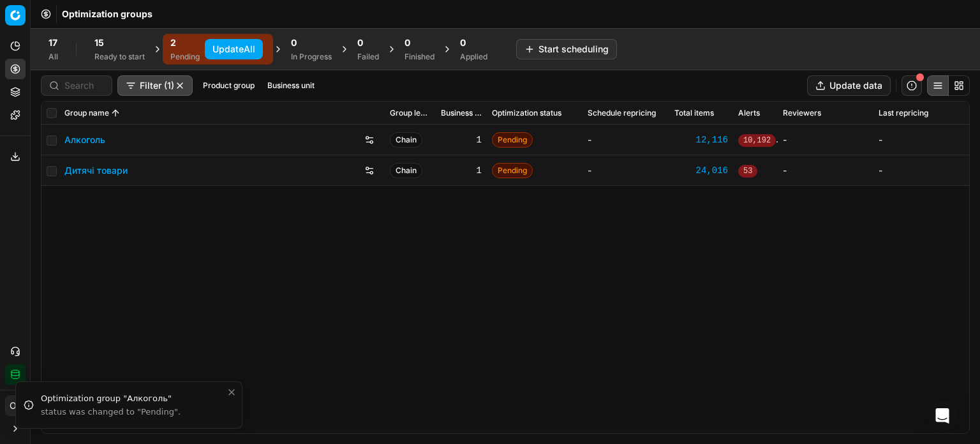 The image size is (980, 444). Describe the element at coordinates (53, 43) in the screenshot. I see `span: 17` at that location.